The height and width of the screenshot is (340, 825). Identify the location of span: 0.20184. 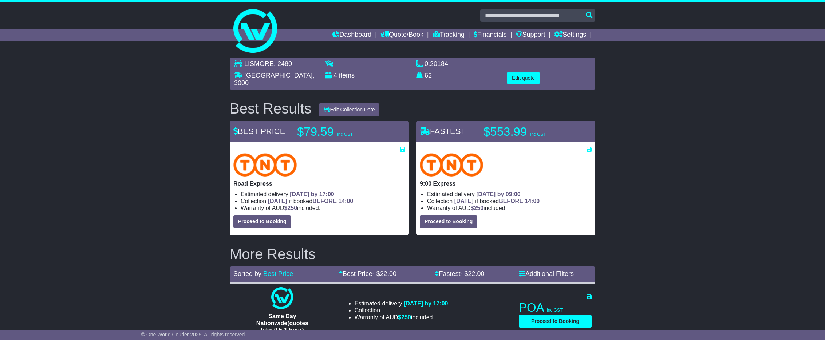
(436, 64).